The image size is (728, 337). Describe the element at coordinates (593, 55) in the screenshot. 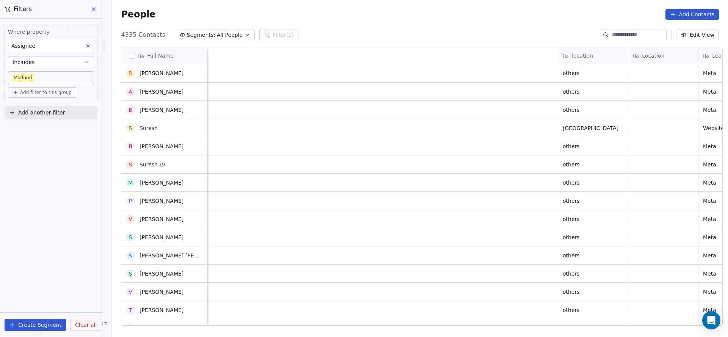

I see `div: location` at that location.